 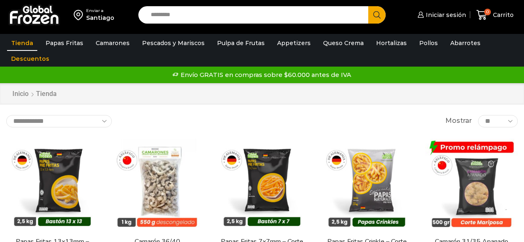 What do you see at coordinates (80, 15) in the screenshot?
I see `img: address-field-icon.svg` at bounding box center [80, 15].